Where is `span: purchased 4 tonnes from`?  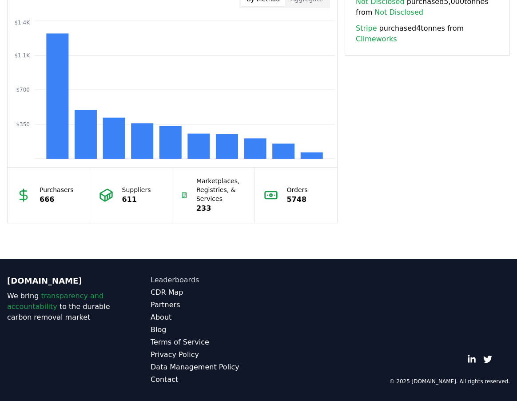
span: purchased 4 tonnes from is located at coordinates (427, 34).